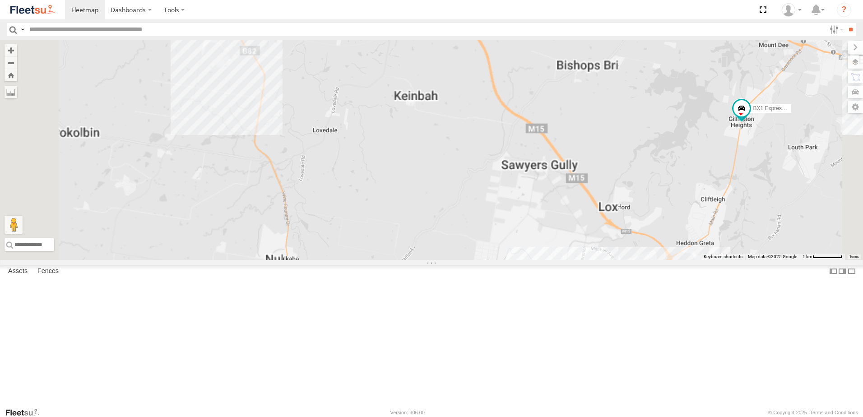 The image size is (863, 417). What do you see at coordinates (835, 29) in the screenshot?
I see `label: Search Filter Options` at bounding box center [835, 29].